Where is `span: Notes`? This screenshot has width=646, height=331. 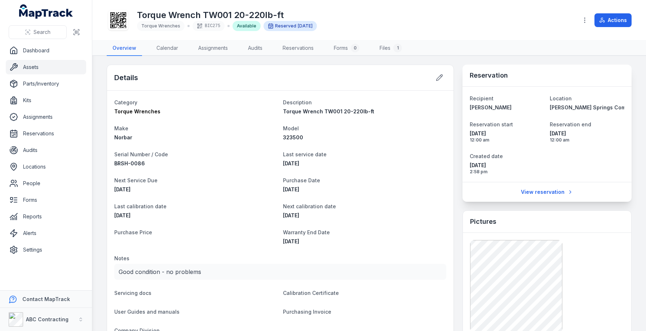
span: Notes is located at coordinates (122, 258).